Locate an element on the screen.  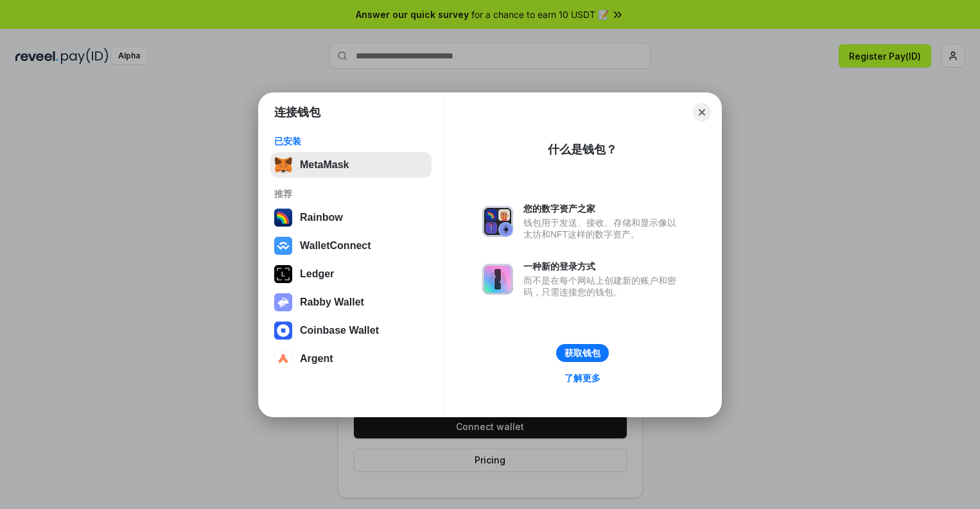
img: svg+xml,%3Csvg%20width%3D%22120%22%20height%3D%22120%22%20viewBox%3D%220%200%20120%20120%22%20fil... is located at coordinates (284, 217).